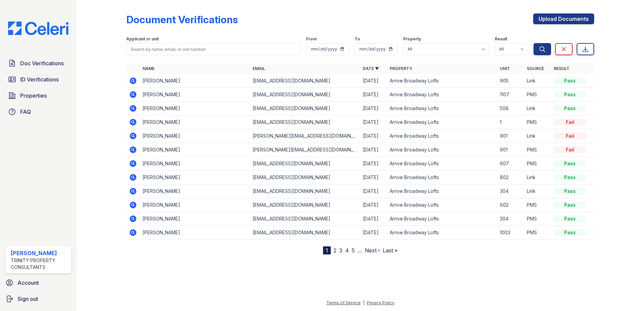  Describe the element at coordinates (341, 251) in the screenshot. I see `a: 3` at that location.